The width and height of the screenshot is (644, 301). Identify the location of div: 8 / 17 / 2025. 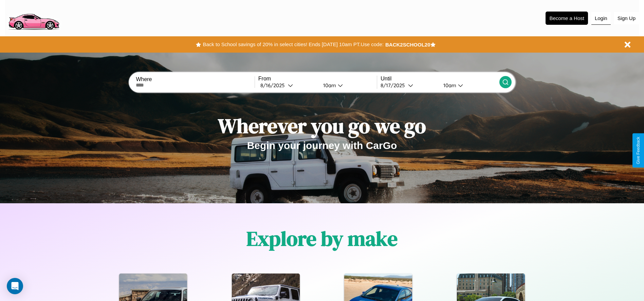
(394, 85).